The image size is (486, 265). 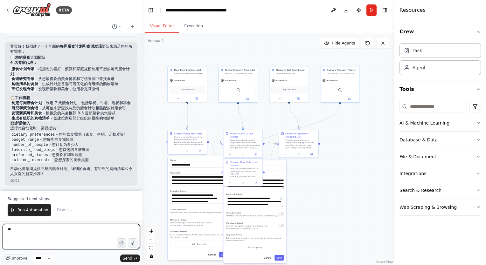 I want to click on div: Meal Planning Specialist, so click(x=189, y=70).